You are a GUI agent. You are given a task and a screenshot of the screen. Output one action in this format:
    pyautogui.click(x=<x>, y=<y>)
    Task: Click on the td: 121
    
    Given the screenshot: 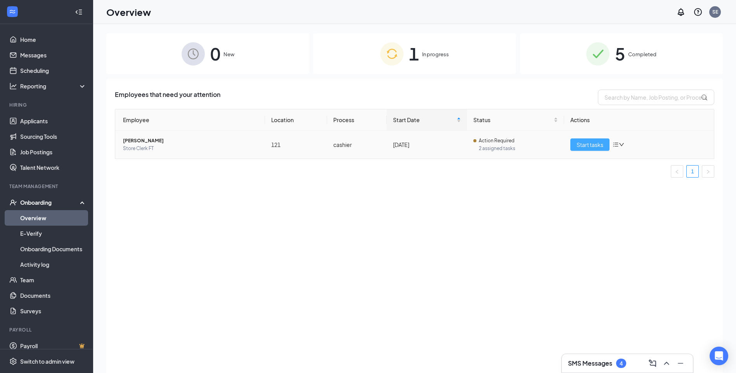 What is the action you would take?
    pyautogui.click(x=296, y=145)
    